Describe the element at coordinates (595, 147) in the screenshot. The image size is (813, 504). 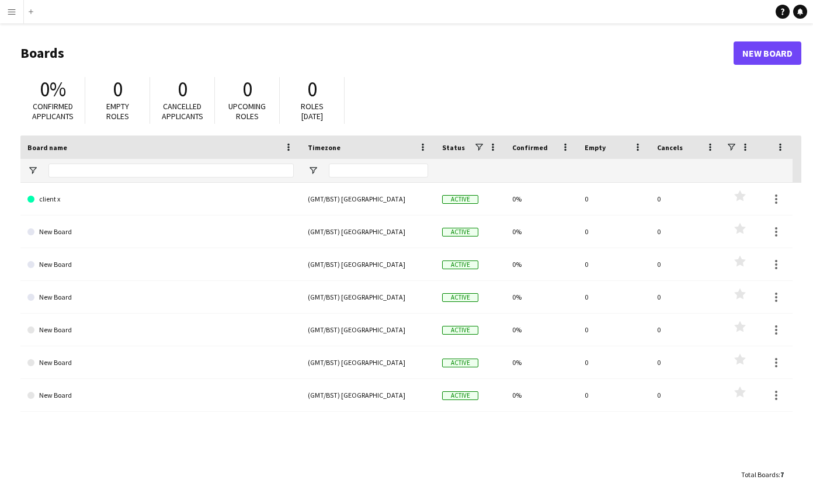
I see `span: Empty` at that location.